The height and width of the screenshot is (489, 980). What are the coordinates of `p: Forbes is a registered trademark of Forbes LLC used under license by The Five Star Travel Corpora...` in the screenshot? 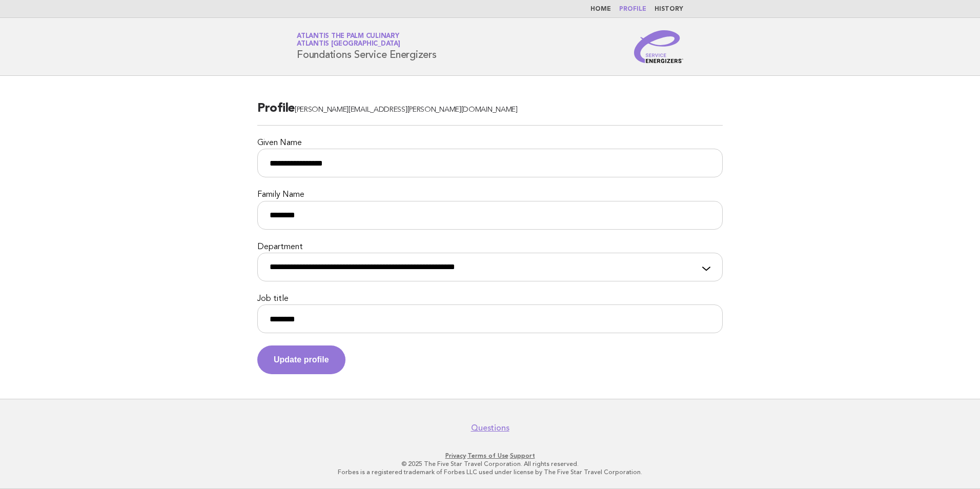 It's located at (490, 472).